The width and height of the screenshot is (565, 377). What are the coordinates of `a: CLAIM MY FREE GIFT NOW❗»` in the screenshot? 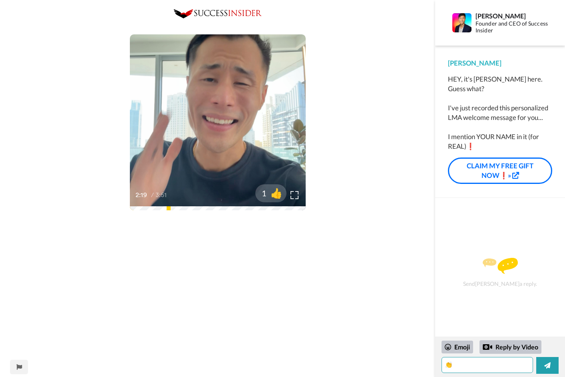 It's located at (500, 171).